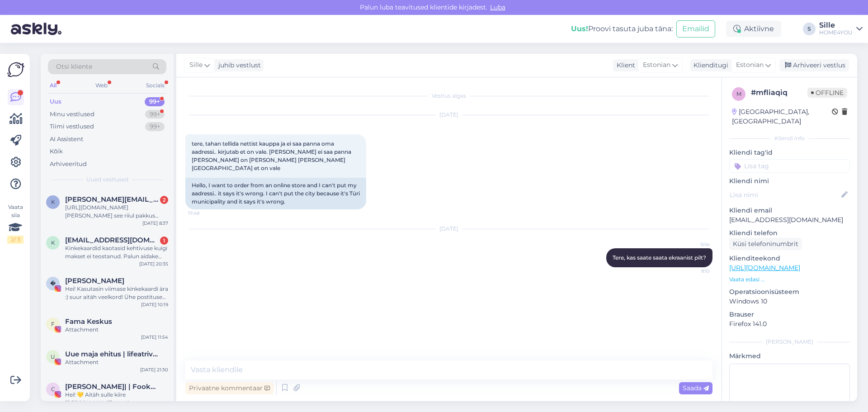 The height and width of the screenshot is (412, 868). Describe the element at coordinates (790, 166) in the screenshot. I see `input: Lisa tag` at that location.